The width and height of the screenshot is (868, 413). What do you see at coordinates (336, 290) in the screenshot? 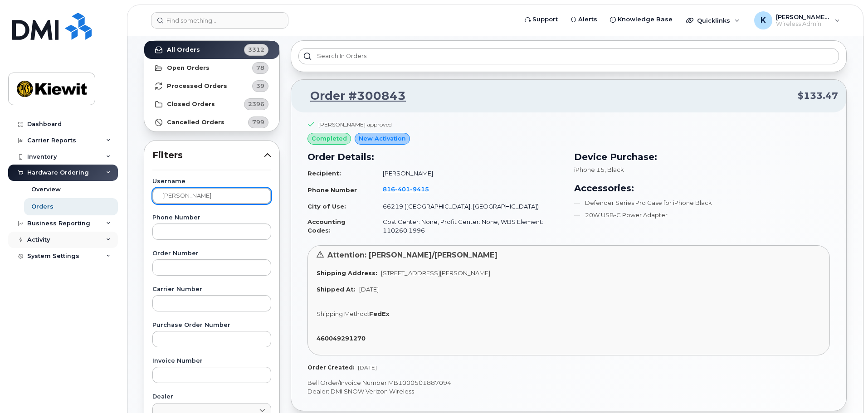
I see `strong: Shipped At:` at bounding box center [336, 290].